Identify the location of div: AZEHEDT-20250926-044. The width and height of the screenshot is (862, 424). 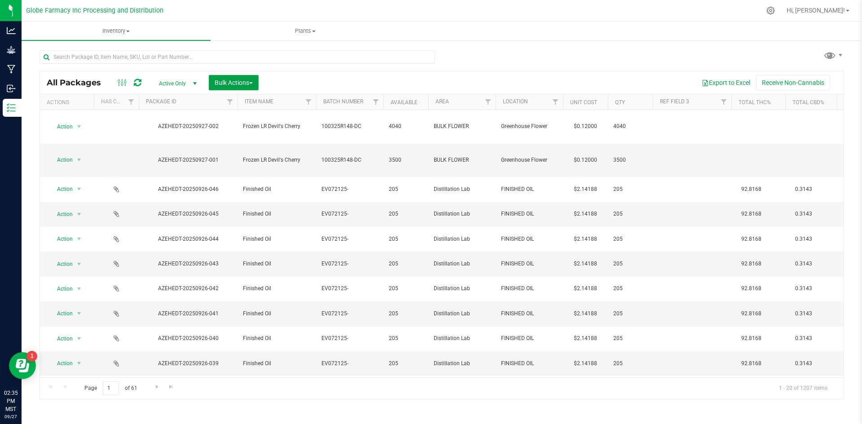
(188, 239).